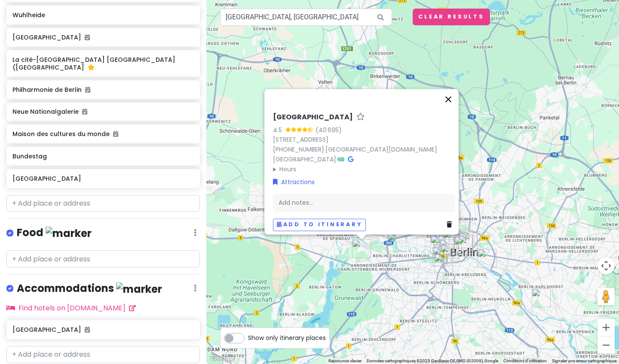 The width and height of the screenshot is (619, 364). What do you see at coordinates (606, 266) in the screenshot?
I see `button: Commandes de la caméra de la carte` at bounding box center [606, 266].